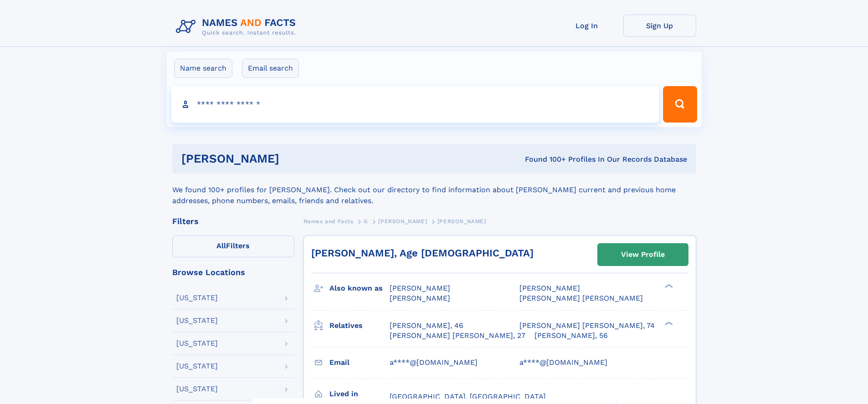 Image resolution: width=868 pixels, height=404 pixels. I want to click on div: View Profile, so click(643, 254).